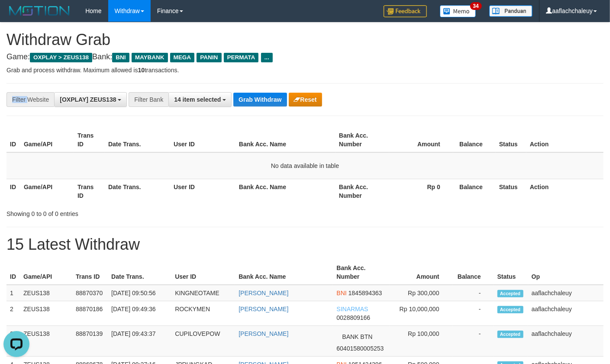 This screenshot has width=610, height=364. Describe the element at coordinates (16, 16) in the screenshot. I see `button: Open LiveChat chat widget` at that location.